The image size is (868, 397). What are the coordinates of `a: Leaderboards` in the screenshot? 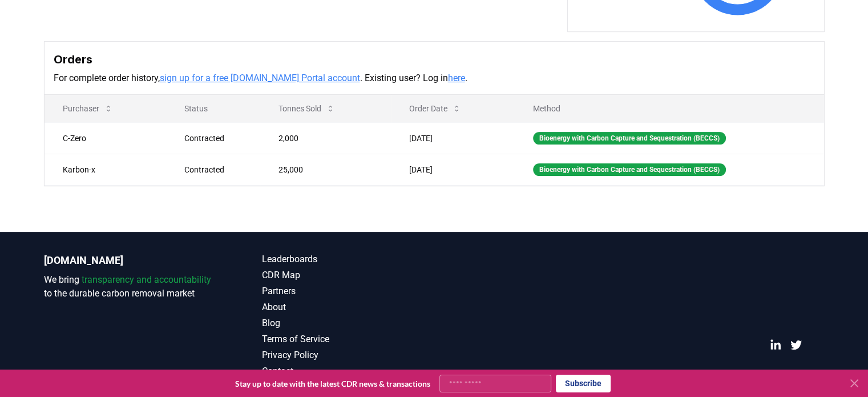 It's located at (348, 259).